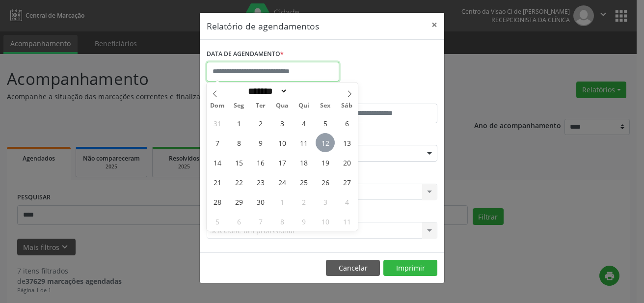  What do you see at coordinates (346, 221) in the screenshot?
I see `span: Outubro 11, 2025` at bounding box center [346, 221].